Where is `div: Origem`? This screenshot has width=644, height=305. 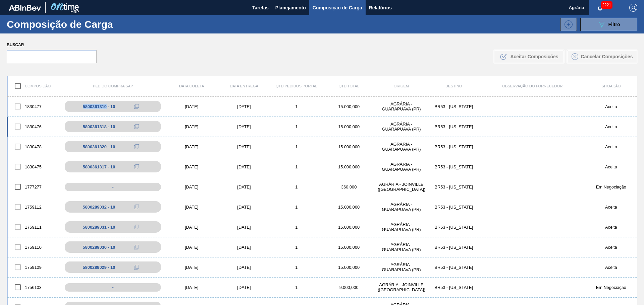 div: Origem is located at coordinates (401, 86).